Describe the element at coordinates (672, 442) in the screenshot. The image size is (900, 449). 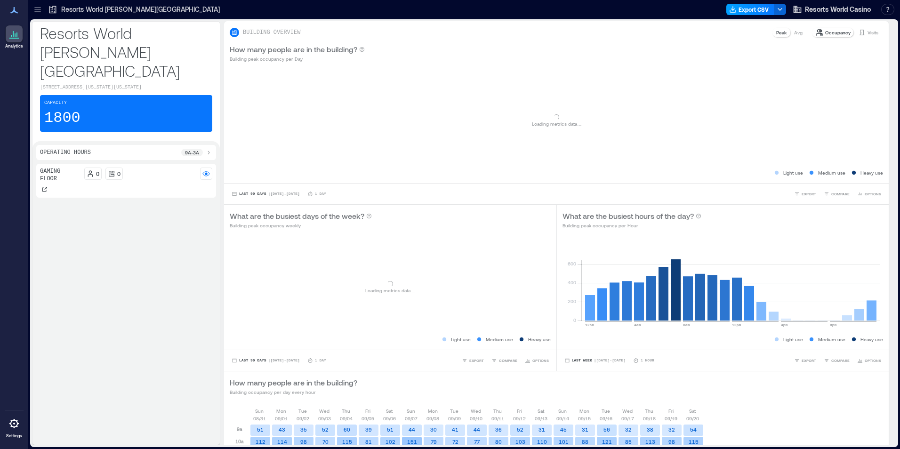
I see `text: 98` at that location.